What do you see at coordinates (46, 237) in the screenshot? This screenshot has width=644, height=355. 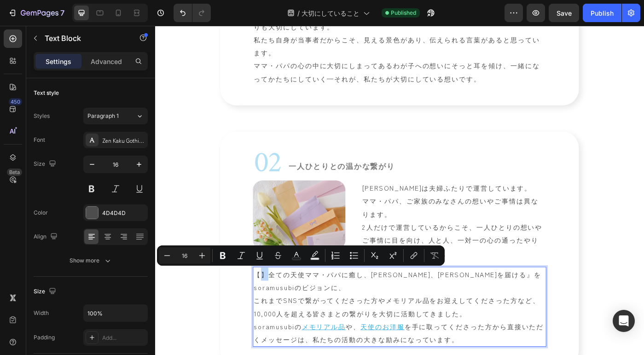 I see `div: Align` at bounding box center [46, 237].